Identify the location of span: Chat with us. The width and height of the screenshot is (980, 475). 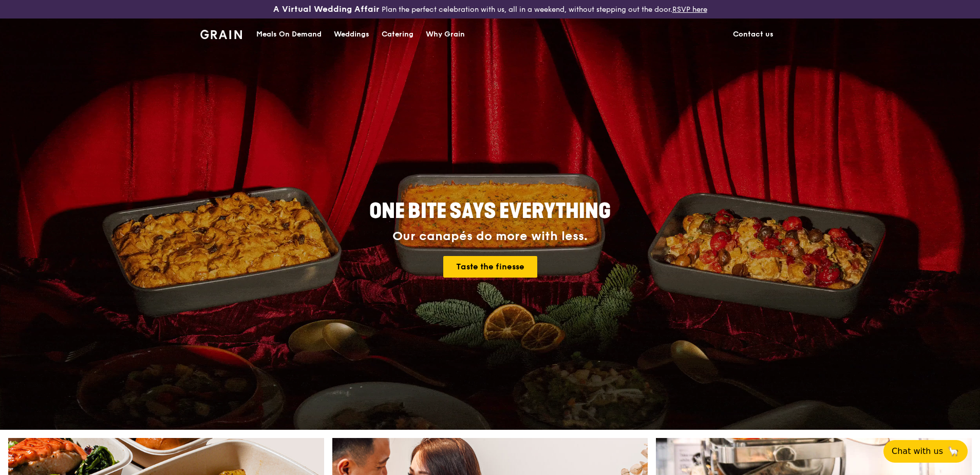
(917, 451).